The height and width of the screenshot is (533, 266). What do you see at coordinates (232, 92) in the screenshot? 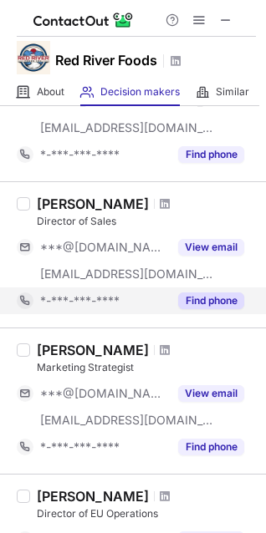
I see `span: Similar` at bounding box center [232, 92].